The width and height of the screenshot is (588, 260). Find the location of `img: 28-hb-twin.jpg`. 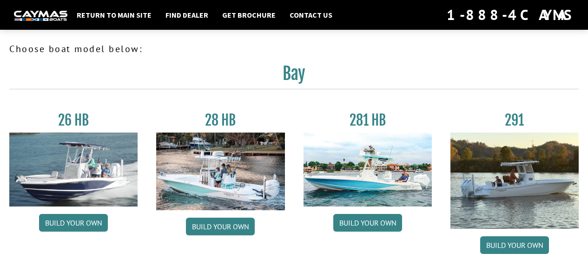

img: 28-hb-twin.jpg is located at coordinates (367, 169).